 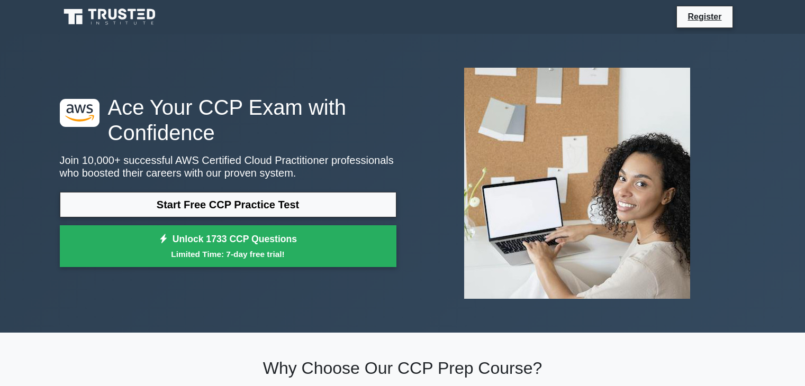 What do you see at coordinates (228, 120) in the screenshot?
I see `h1: Ace Your CCP Exam with Confidence` at bounding box center [228, 120].